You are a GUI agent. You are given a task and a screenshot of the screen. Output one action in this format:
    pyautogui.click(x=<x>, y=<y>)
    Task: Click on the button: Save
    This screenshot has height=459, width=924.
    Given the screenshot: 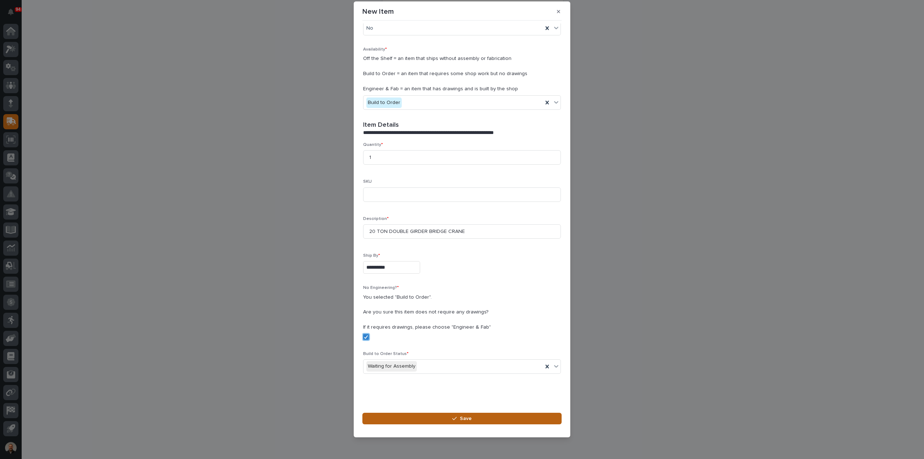 What is the action you would take?
    pyautogui.click(x=462, y=418)
    